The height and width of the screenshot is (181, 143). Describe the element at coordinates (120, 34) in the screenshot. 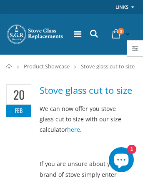

I see `a: 0` at that location.